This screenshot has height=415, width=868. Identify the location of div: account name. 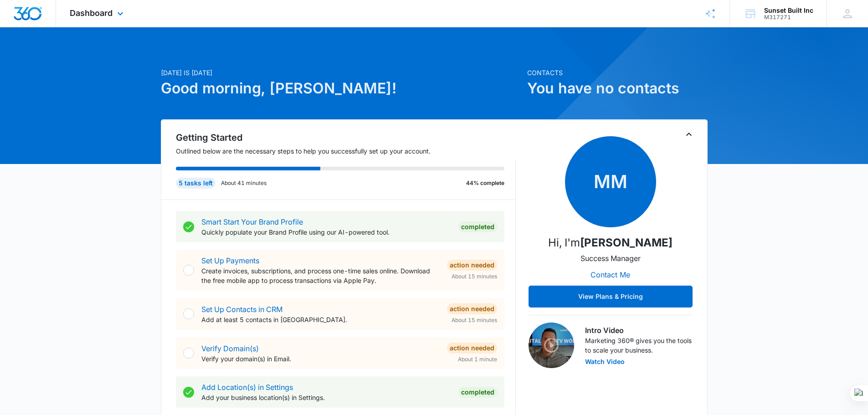
(789, 11).